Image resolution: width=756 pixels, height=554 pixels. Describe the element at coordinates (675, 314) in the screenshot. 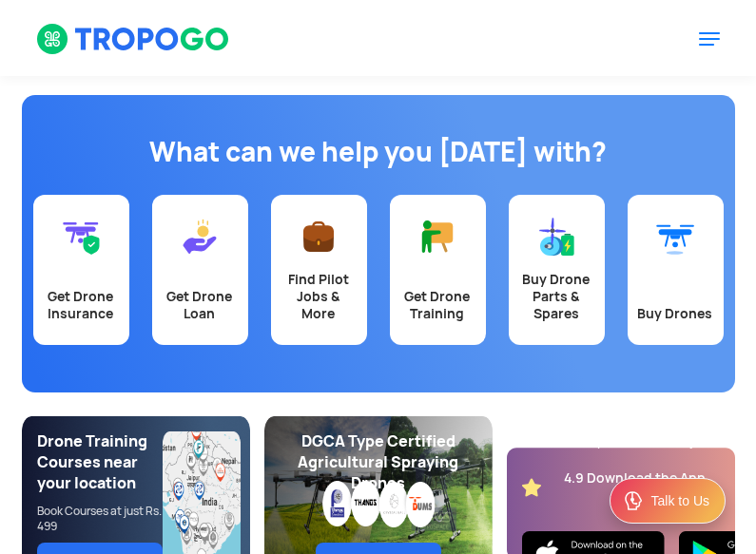

I see `div: Buy Drones` at that location.